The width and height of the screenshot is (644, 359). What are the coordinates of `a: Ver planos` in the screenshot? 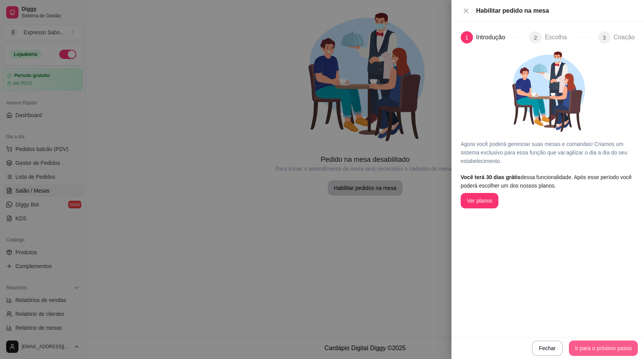 It's located at (479, 201).